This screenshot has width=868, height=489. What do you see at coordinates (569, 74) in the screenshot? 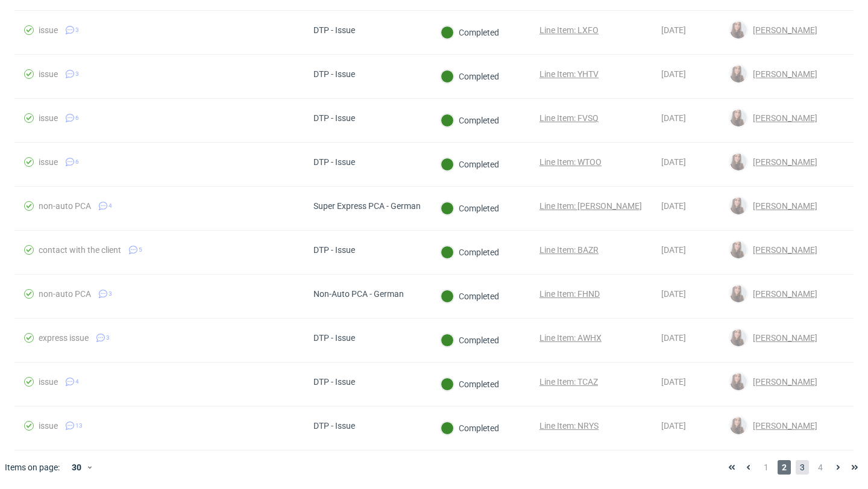
I see `a: Line Item: YHTV` at bounding box center [569, 74].